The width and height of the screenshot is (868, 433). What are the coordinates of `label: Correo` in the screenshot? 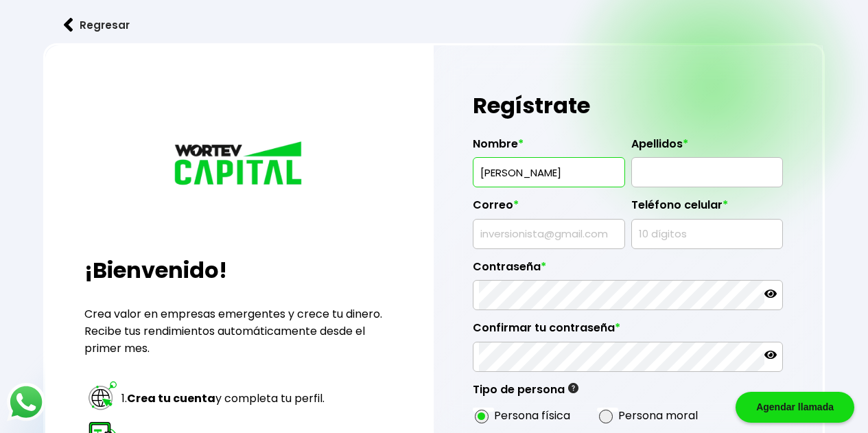 It's located at (548, 208).